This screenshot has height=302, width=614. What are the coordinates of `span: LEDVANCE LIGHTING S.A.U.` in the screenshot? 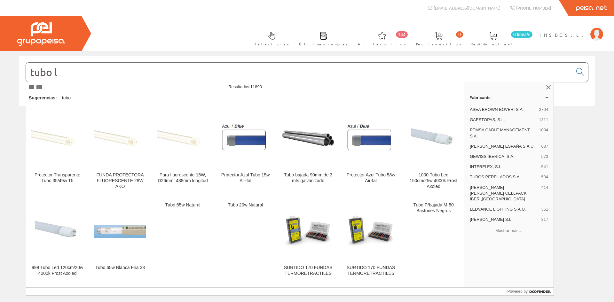 It's located at (504, 209).